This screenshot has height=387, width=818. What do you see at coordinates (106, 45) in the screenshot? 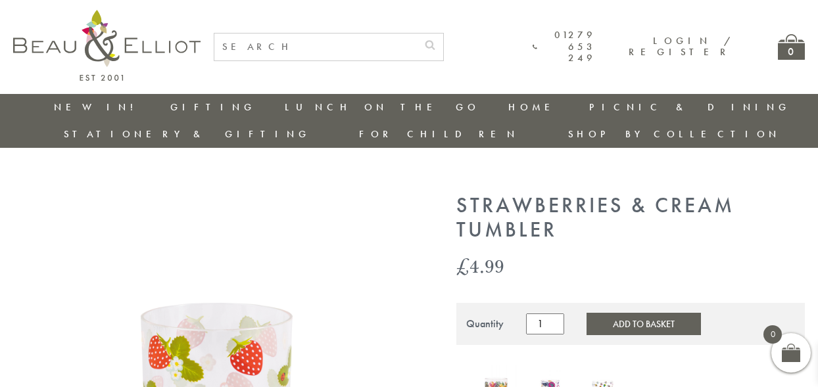
I see `img: logo` at bounding box center [106, 45].